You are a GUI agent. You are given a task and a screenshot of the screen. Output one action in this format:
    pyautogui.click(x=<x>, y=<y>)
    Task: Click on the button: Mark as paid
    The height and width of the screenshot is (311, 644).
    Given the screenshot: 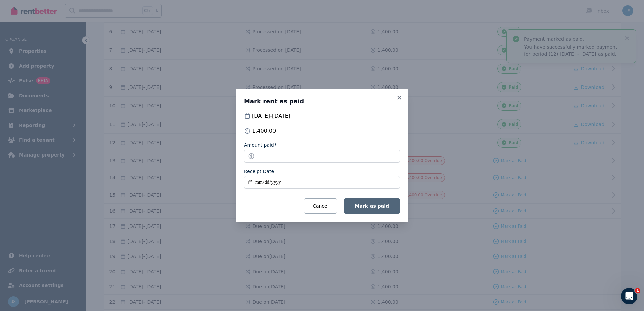 What is the action you would take?
    pyautogui.click(x=372, y=206)
    